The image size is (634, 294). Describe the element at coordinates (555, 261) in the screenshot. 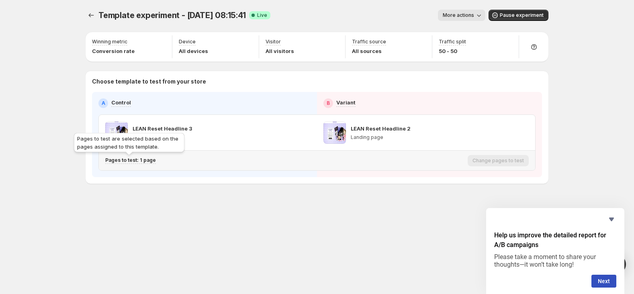

I see `p: Please take a moment to share your thoughts—it won’t take long!` at that location.